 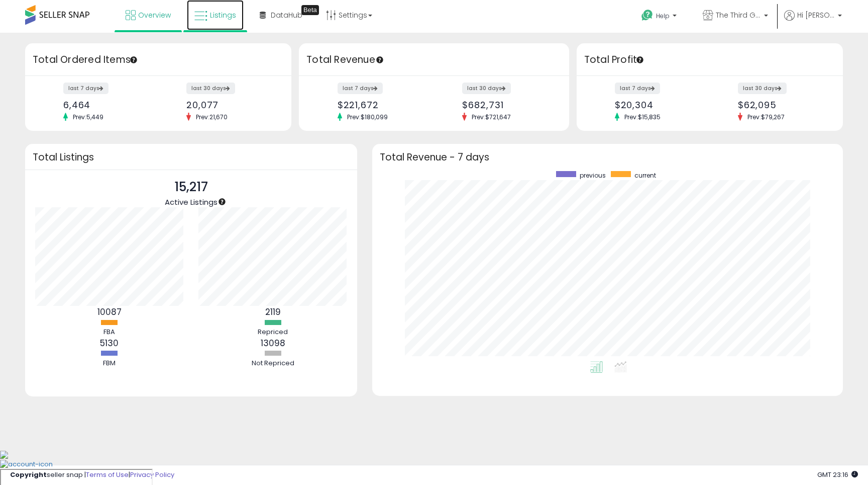 What do you see at coordinates (782, 105) in the screenshot?
I see `div: $62,095` at bounding box center [782, 105].